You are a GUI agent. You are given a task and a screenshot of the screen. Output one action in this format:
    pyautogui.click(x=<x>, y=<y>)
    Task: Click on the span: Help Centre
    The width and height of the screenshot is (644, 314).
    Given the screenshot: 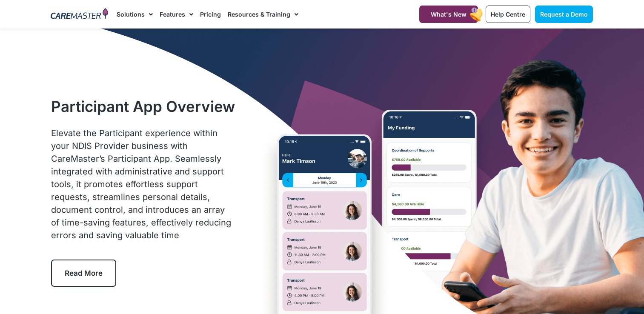 What is the action you would take?
    pyautogui.click(x=508, y=14)
    